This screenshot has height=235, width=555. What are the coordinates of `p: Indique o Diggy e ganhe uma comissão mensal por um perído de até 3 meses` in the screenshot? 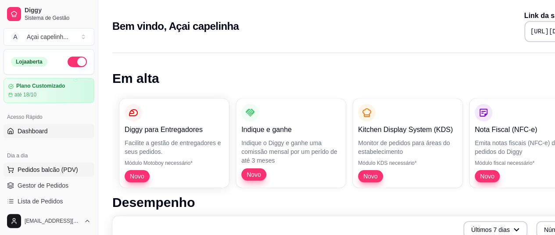 It's located at (291, 152).